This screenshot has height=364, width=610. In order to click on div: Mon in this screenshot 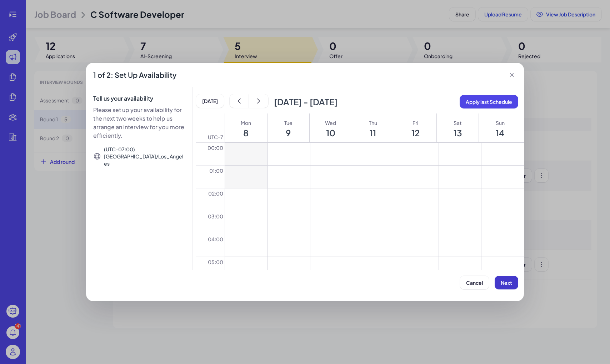, I will do `click(246, 123)`.